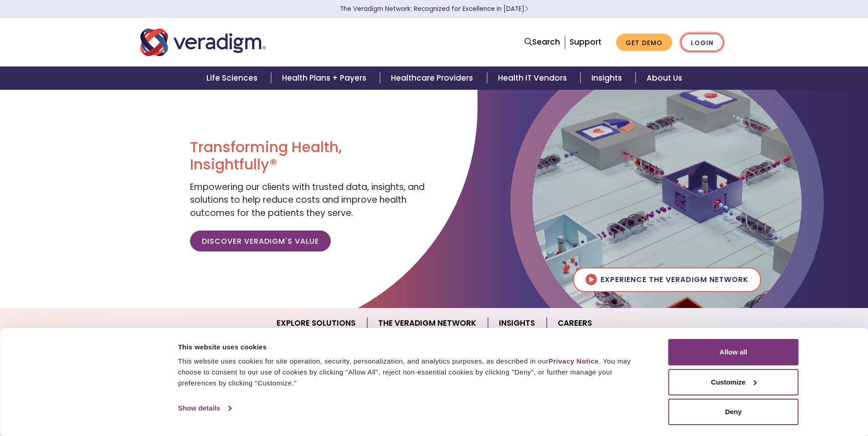 Image resolution: width=868 pixels, height=436 pixels. What do you see at coordinates (644, 43) in the screenshot?
I see `a: Get Demo` at bounding box center [644, 43].